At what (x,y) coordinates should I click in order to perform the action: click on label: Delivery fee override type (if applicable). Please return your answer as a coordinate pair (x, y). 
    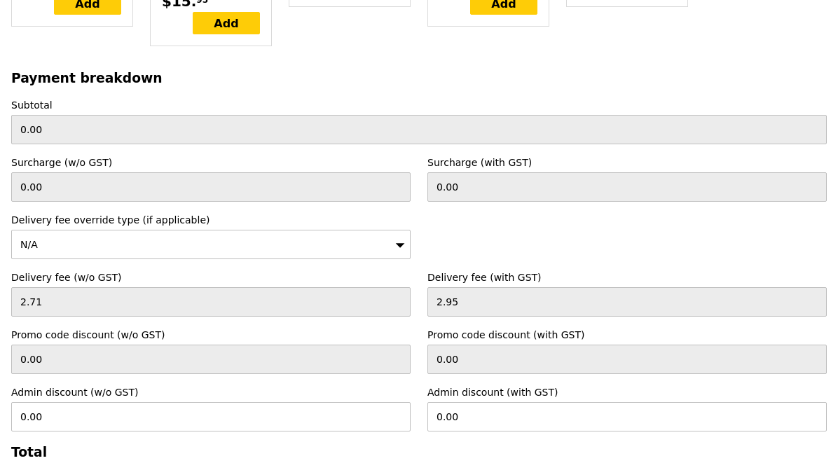
    Looking at the image, I should click on (211, 220).